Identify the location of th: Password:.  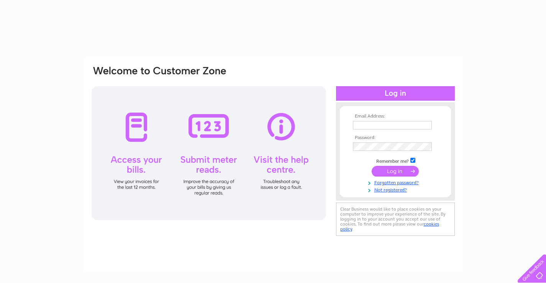
(395, 138).